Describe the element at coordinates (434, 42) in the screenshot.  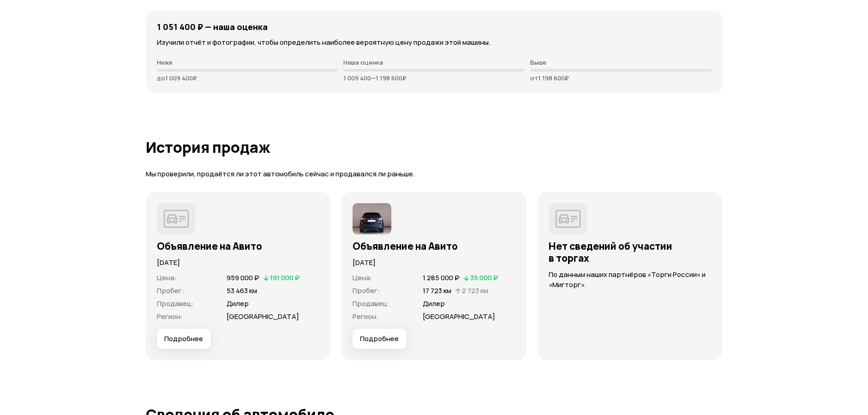
I see `p: Изучили отчёт и фотографии, чтобы определить наиболее вероятную цену продажи этой машины.` at that location.